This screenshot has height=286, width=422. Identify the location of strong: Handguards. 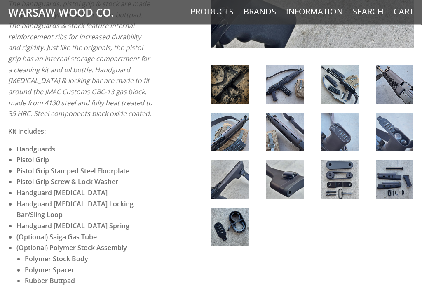
(36, 149).